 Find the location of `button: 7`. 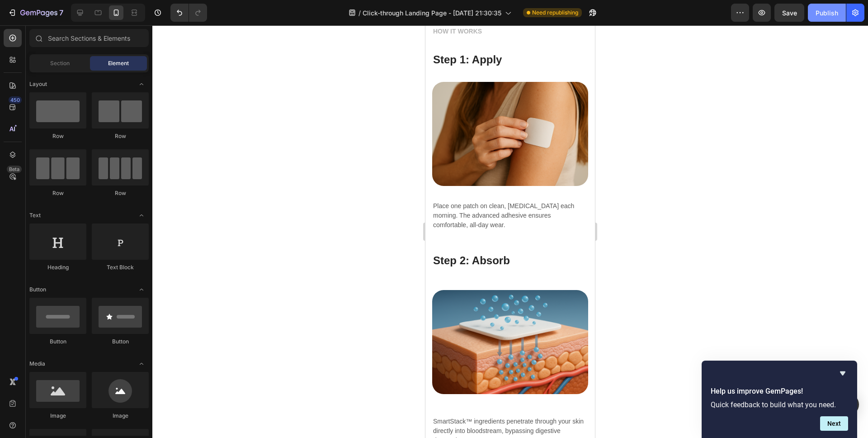

button: 7 is located at coordinates (35, 13).